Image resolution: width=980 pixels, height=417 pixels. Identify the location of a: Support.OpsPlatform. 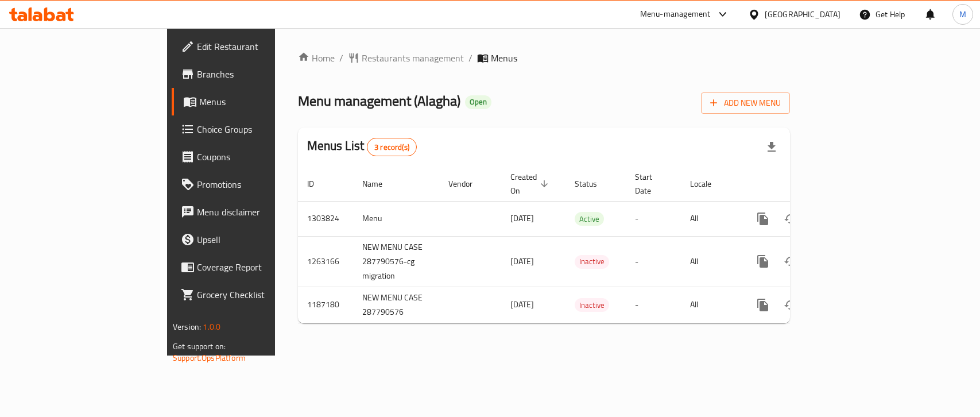
(209, 357).